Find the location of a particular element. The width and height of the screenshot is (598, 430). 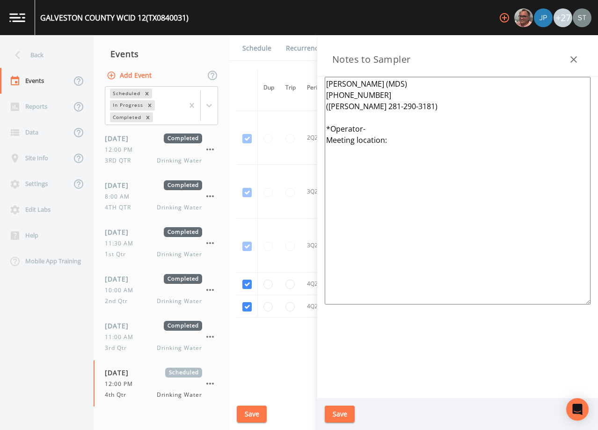

div: GALVESTON COUNTY WCID 12 (TX0840031) is located at coordinates (114, 18).